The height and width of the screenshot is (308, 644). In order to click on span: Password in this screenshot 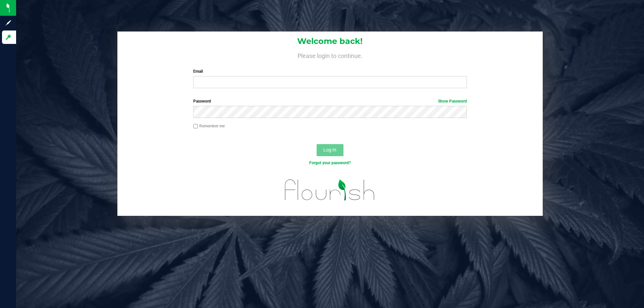, I will do `click(202, 101)`.